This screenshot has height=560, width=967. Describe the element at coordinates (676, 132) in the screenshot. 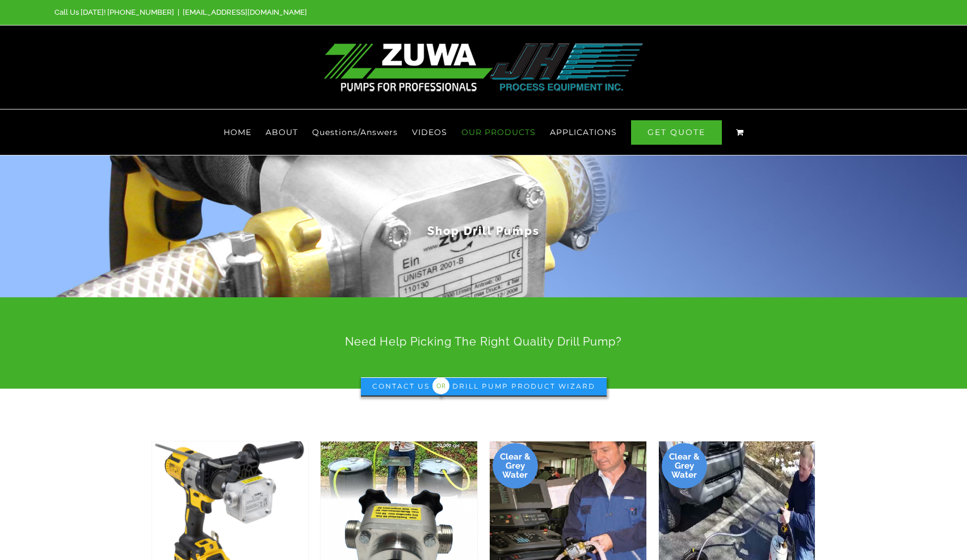

I see `a: GET QUOTE` at that location.